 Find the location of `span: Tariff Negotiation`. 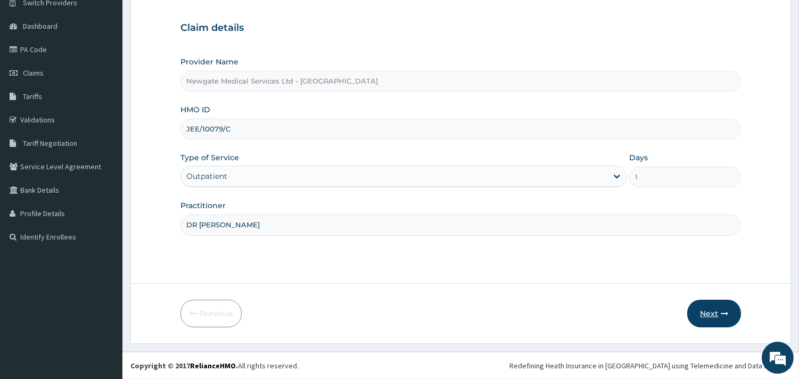

span: Tariff Negotiation is located at coordinates (50, 143).